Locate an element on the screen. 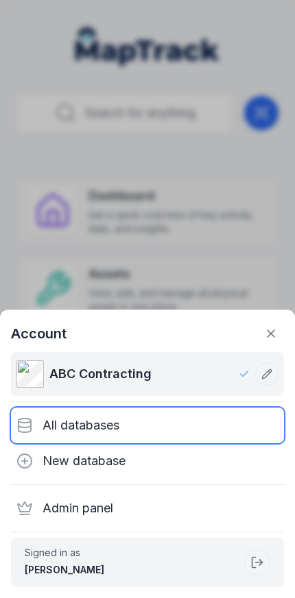 Image resolution: width=295 pixels, height=598 pixels. div: New database is located at coordinates (147, 461).